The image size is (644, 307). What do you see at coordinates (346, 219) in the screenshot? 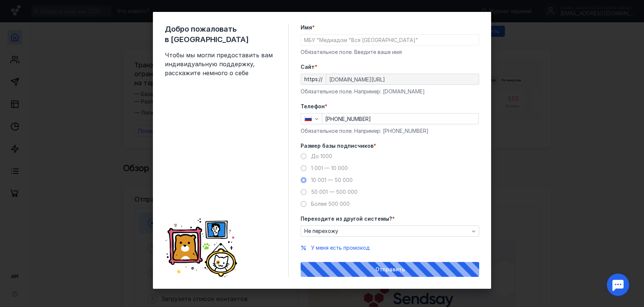
I see `span: Переходите из другой системы?` at bounding box center [346, 219].